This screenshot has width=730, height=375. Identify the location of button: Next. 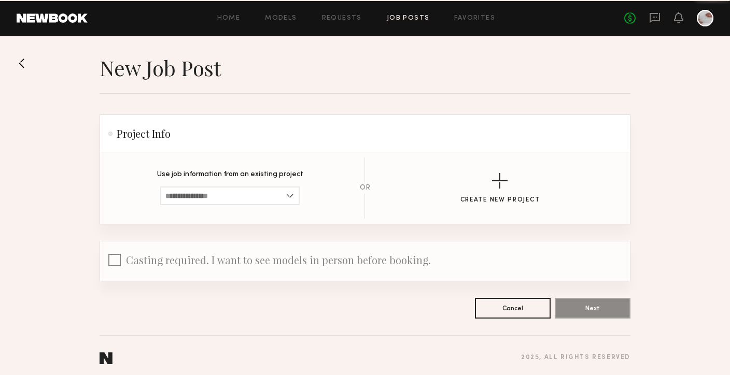
(592, 308).